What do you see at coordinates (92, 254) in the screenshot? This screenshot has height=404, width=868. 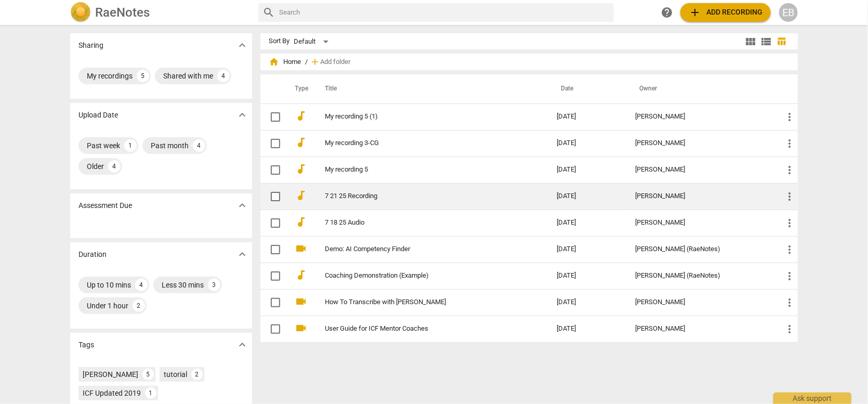 I see `p: Duration` at bounding box center [92, 254].